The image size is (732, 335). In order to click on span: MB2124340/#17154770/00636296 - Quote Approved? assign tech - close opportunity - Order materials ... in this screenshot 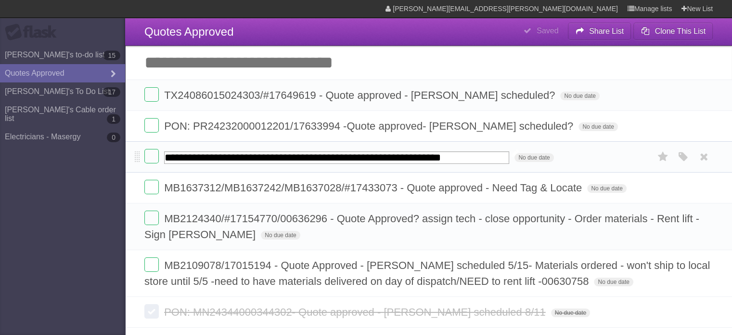, I will do `click(422, 226)`.